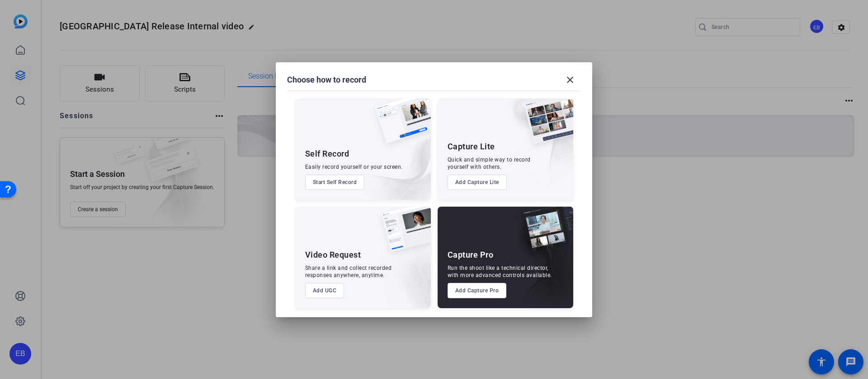  I want to click on mat-icon: close, so click(570, 80).